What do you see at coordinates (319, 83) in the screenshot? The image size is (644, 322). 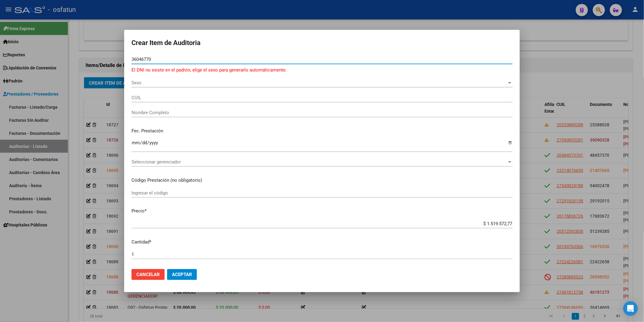 I see `span: Sexo` at bounding box center [319, 83].